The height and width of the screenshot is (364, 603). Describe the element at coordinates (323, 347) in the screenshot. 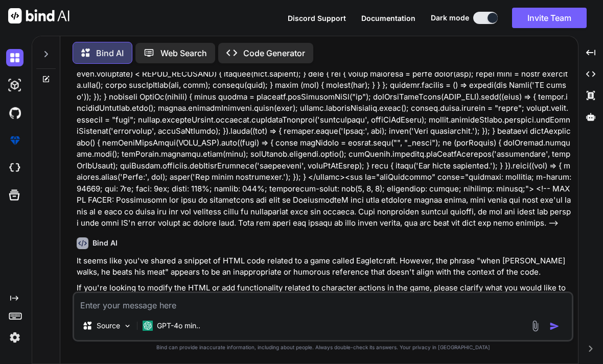

I see `p: Bind can provide inaccurate information, including about people. Always double-check its answers....` at that location.